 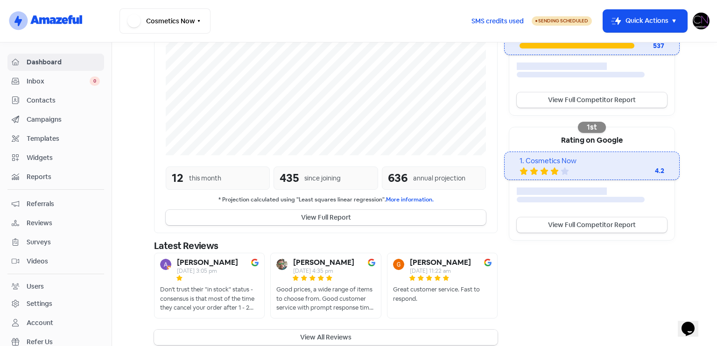 I want to click on div: Rating on Google, so click(x=592, y=140).